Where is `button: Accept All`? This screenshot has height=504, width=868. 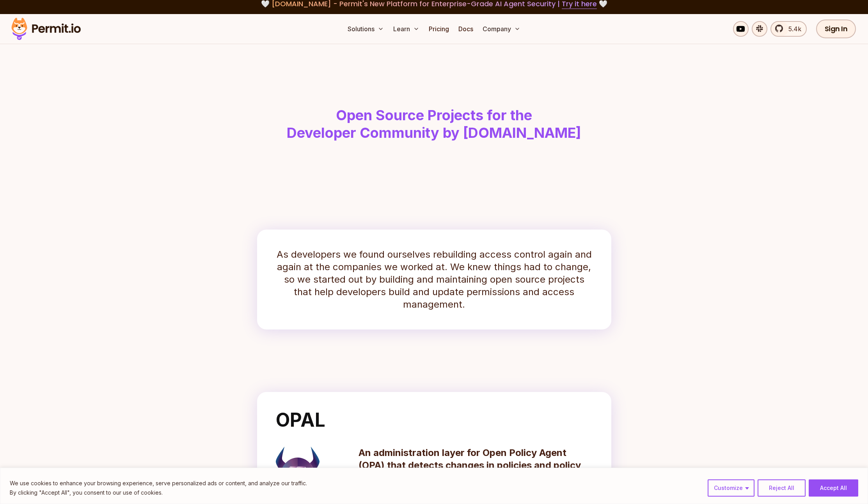
button: Accept All is located at coordinates (833, 488).